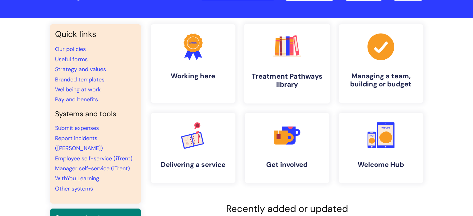  What do you see at coordinates (287, 81) in the screenshot?
I see `h4: Treatment Pathways library` at bounding box center [287, 81].